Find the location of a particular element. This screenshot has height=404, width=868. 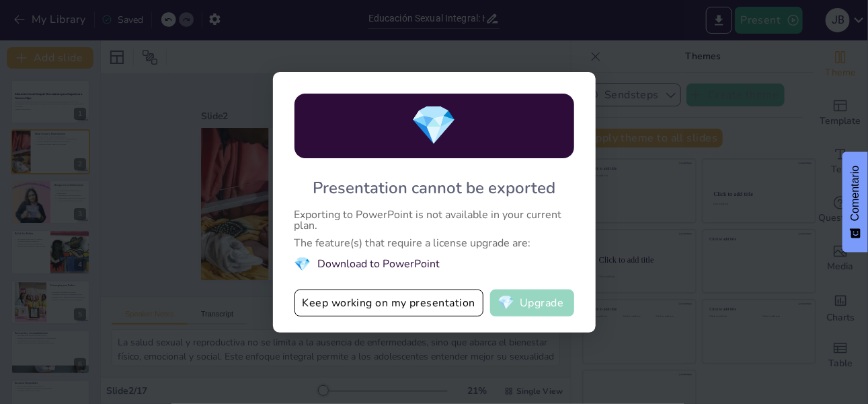

div: Presentation cannot be exported is located at coordinates (434, 188).